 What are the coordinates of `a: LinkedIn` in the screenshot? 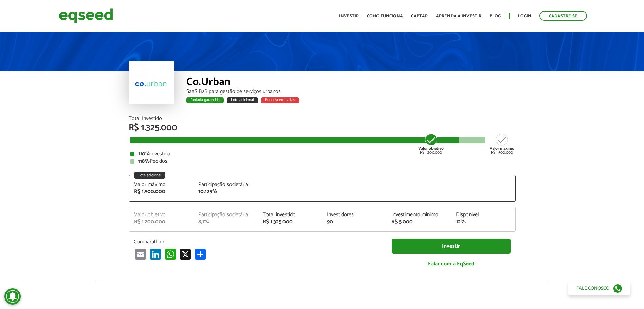 It's located at (156, 254).